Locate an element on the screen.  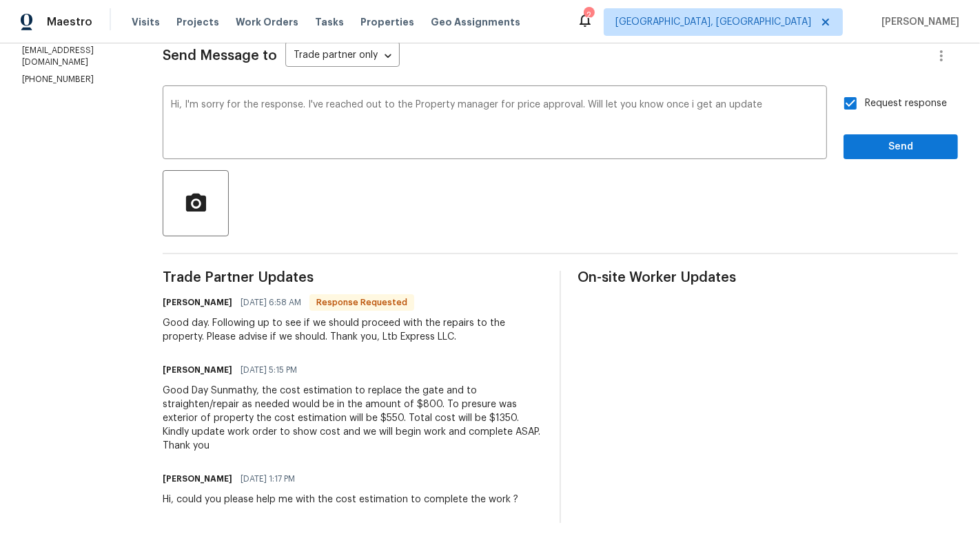
span: Visits is located at coordinates (145, 22).